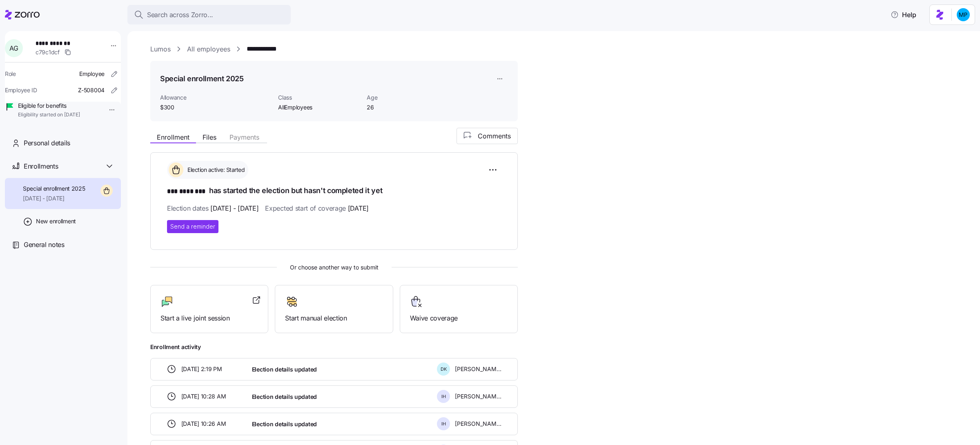  Describe the element at coordinates (213, 208) in the screenshot. I see `span: Election dates` at that location.